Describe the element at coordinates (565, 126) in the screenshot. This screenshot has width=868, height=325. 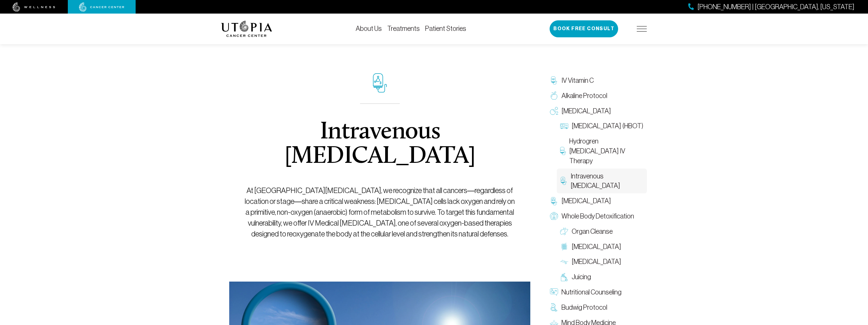
I see `img: Hyperbaric Oxygen Therapy (HBOT)` at that location.